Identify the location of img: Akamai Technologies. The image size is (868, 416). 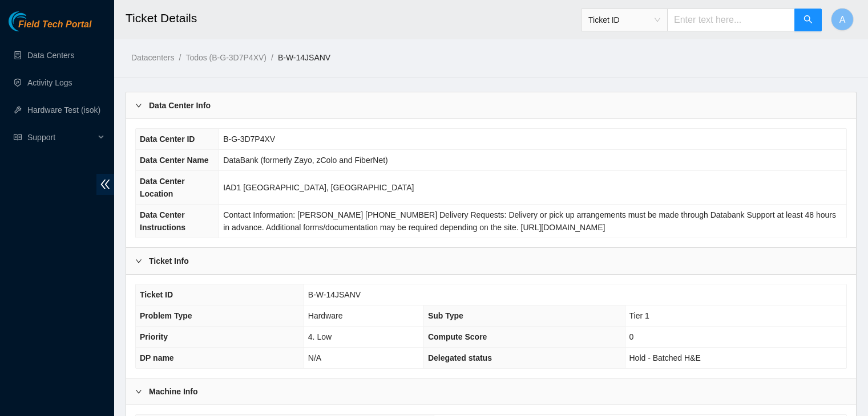
(33, 21).